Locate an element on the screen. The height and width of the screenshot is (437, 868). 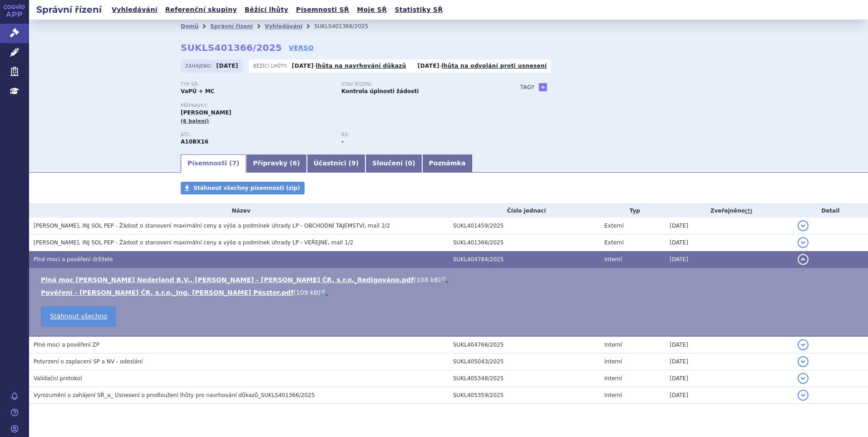
strong: VaPÚ + MC is located at coordinates (197, 91).